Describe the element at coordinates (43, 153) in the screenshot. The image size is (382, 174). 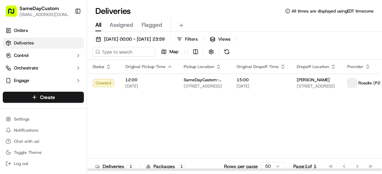
I see `button: Toggle Theme` at that location.